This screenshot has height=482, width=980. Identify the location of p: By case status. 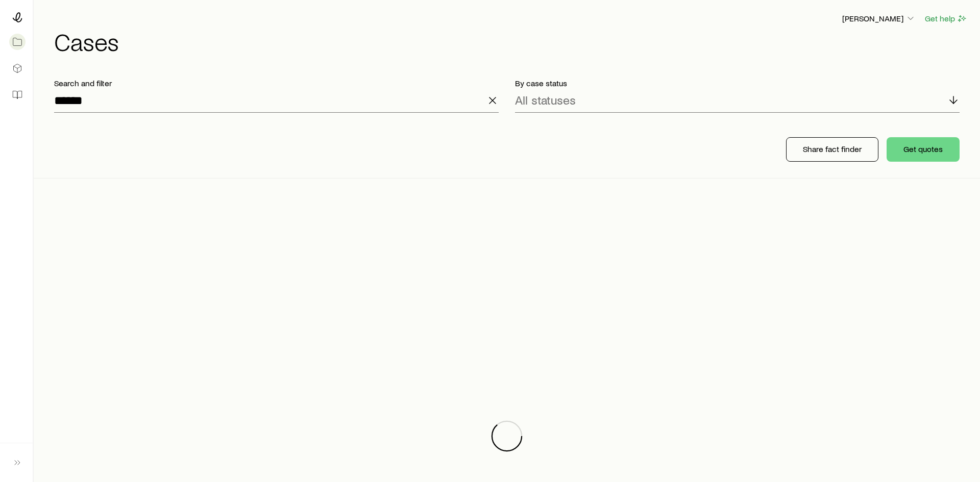
(737, 83).